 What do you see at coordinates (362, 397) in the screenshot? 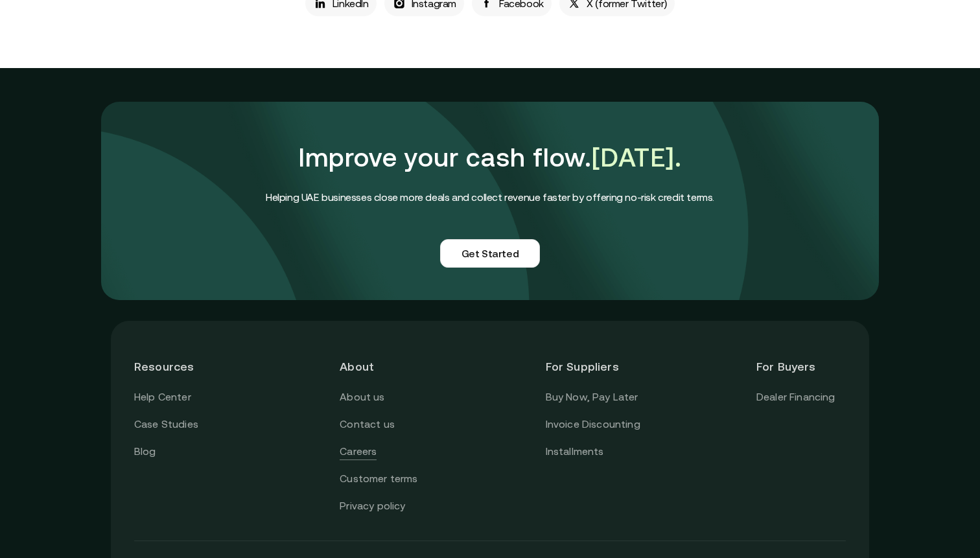
I see `a: About us` at bounding box center [362, 397].